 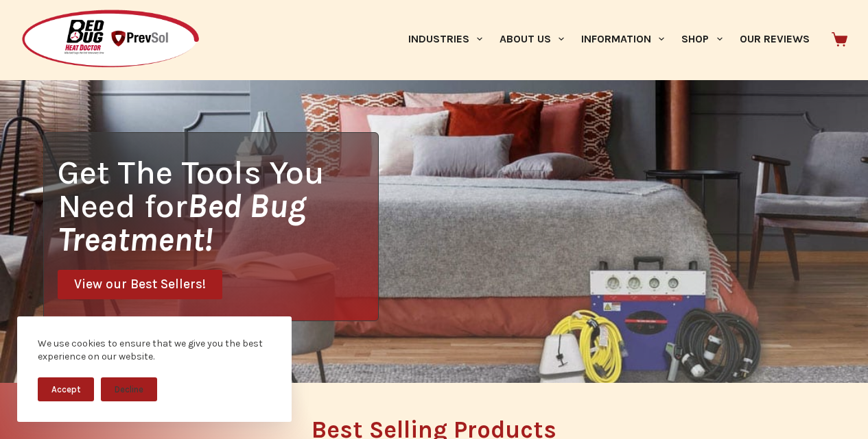 What do you see at coordinates (111, 39) in the screenshot?
I see `a: Prevsol/Bed Bug Heat Doctor` at bounding box center [111, 39].